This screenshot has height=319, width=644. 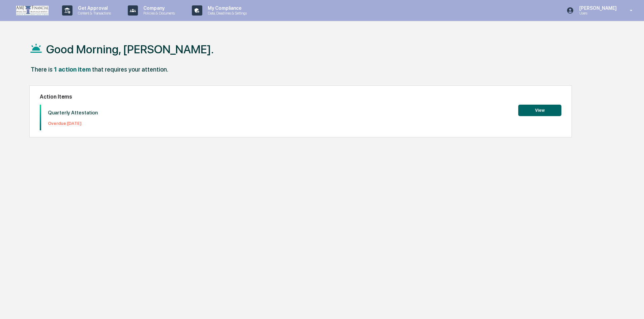 What do you see at coordinates (158, 13) in the screenshot?
I see `p: Policies & Documents` at bounding box center [158, 13].